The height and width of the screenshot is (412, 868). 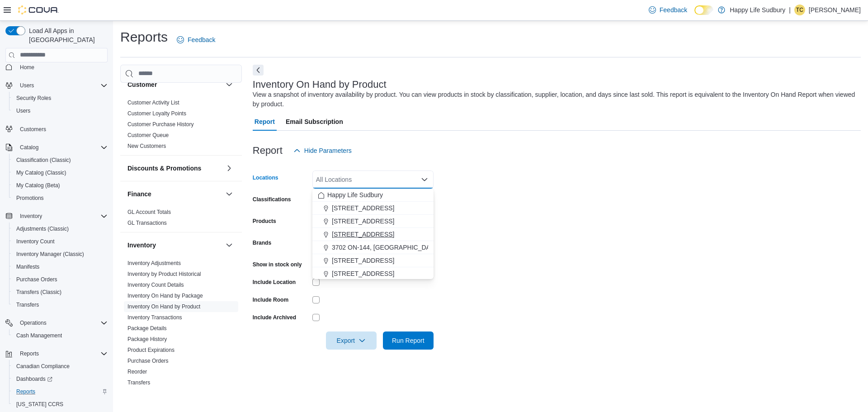 I want to click on label: Locations, so click(x=265, y=178).